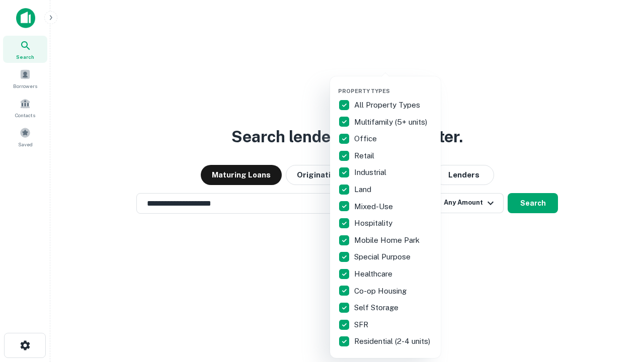 This screenshot has width=644, height=362. I want to click on p: Multifamily (5+ units), so click(391, 122).